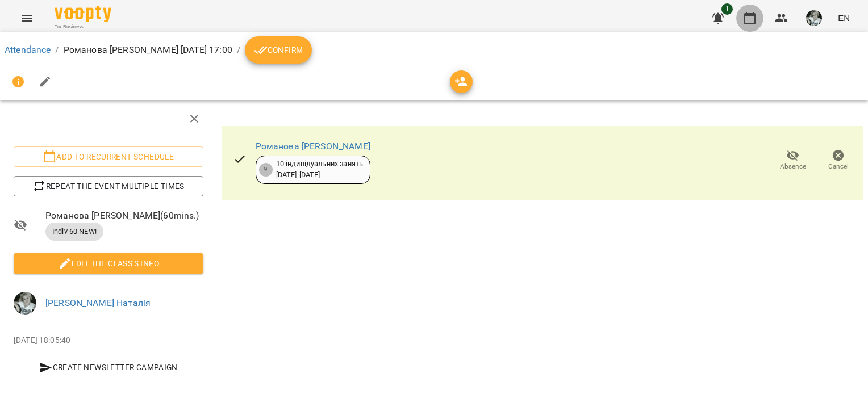 This screenshot has height=419, width=868. What do you see at coordinates (27, 18) in the screenshot?
I see `button: Menu` at bounding box center [27, 18].